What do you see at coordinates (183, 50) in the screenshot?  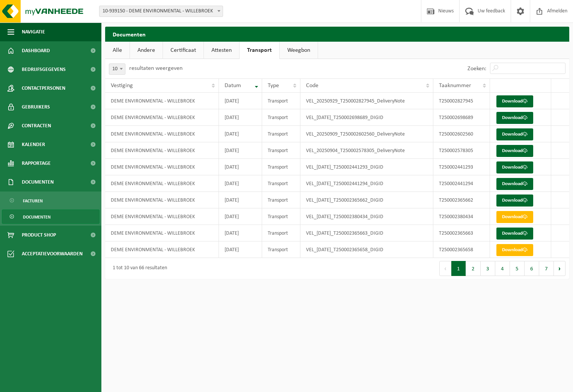 I see `a: Certificaat` at bounding box center [183, 50].